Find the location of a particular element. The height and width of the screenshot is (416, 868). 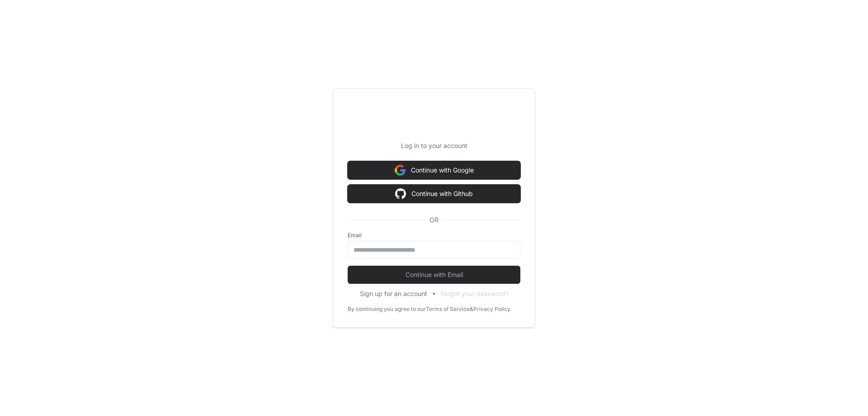

button: Continue with Github is located at coordinates (434, 193).